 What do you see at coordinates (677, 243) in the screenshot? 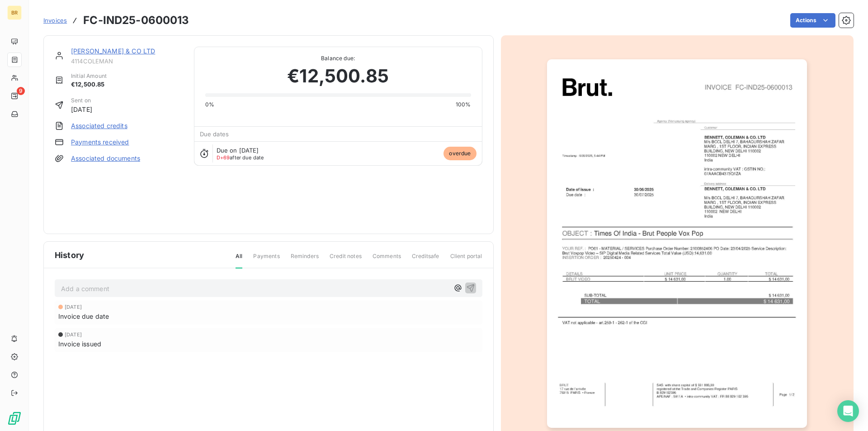
I see `img: invoice_thumbnail` at bounding box center [677, 243].